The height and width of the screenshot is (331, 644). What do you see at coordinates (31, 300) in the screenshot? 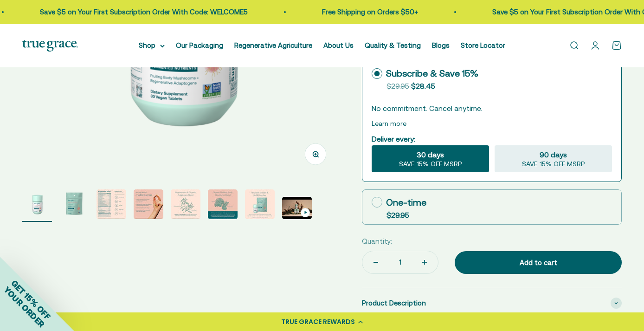
I see `span: GET 15% OFF` at bounding box center [31, 300].